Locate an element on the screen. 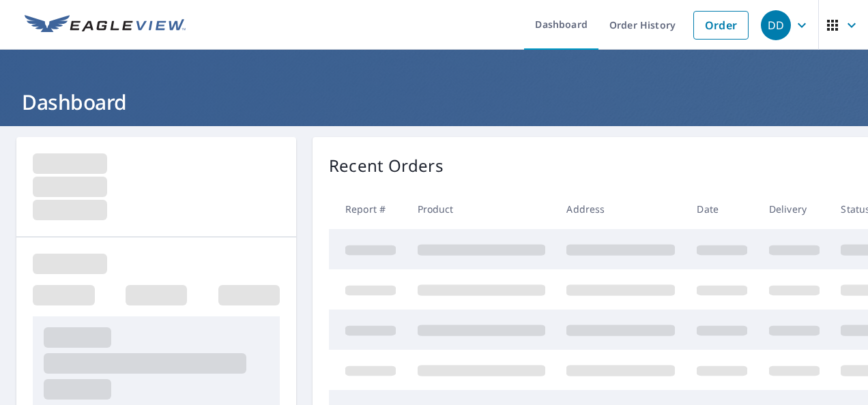 The height and width of the screenshot is (405, 868). th: Report # is located at coordinates (368, 209).